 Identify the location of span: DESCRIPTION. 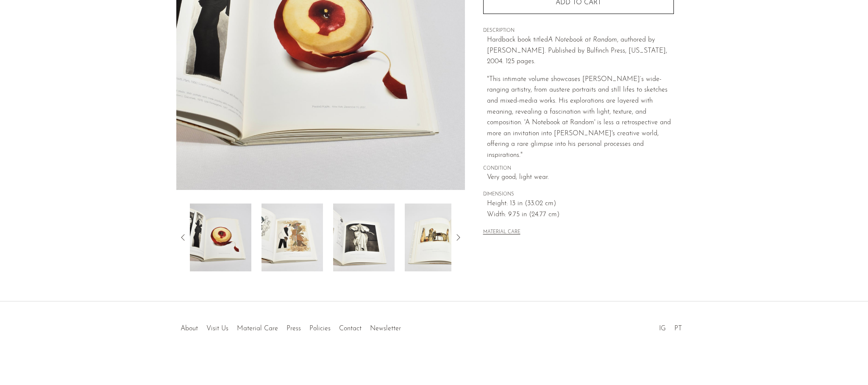
(578, 31).